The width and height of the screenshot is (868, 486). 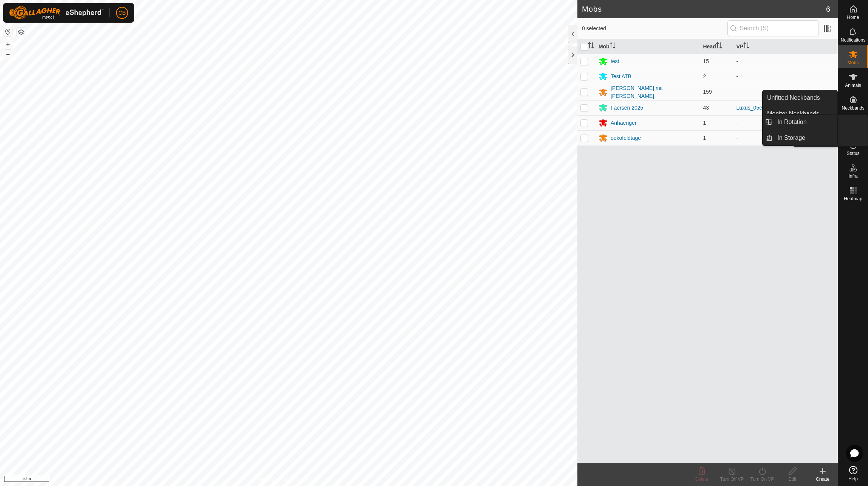 What do you see at coordinates (828, 9) in the screenshot?
I see `span: 6` at bounding box center [828, 9].